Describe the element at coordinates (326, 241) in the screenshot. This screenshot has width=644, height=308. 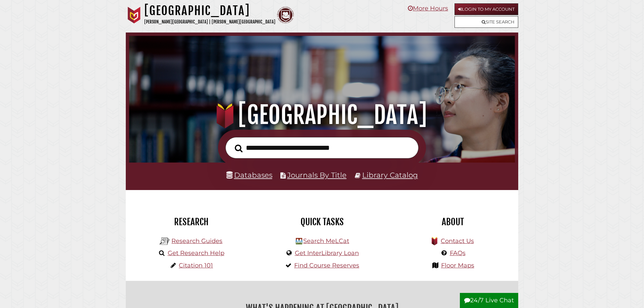
I see `a: Search MeLCat` at that location.